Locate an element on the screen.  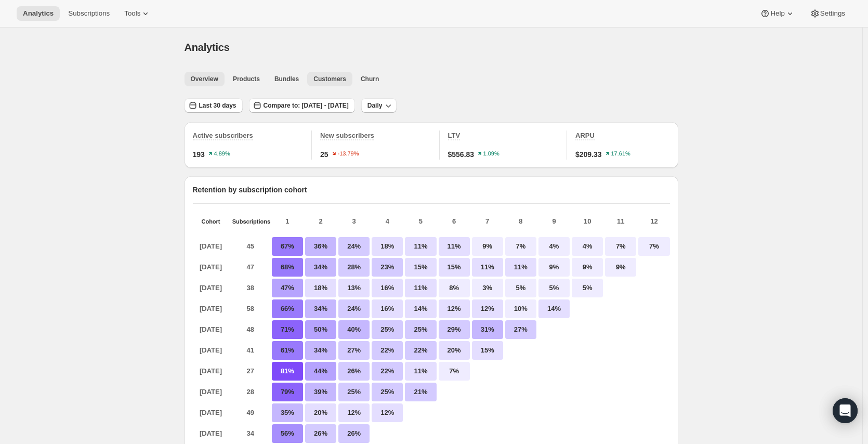
p: 79% is located at coordinates (287, 392).